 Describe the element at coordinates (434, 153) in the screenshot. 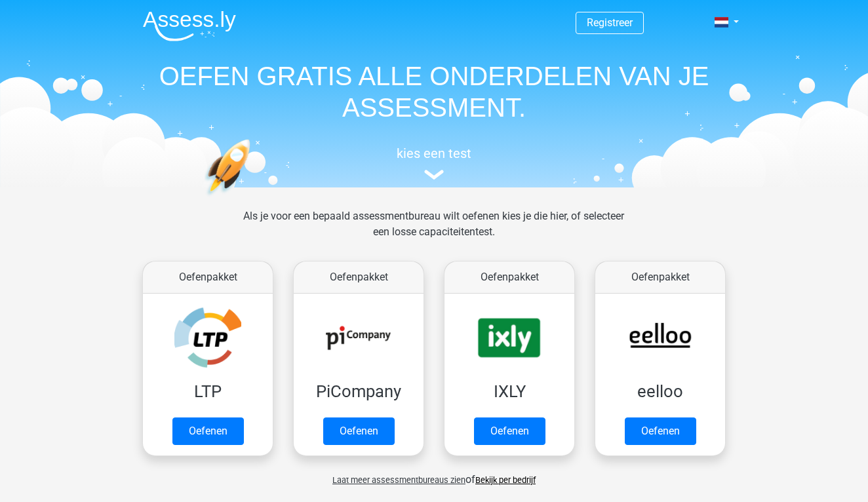

I see `h5: kies een test` at that location.